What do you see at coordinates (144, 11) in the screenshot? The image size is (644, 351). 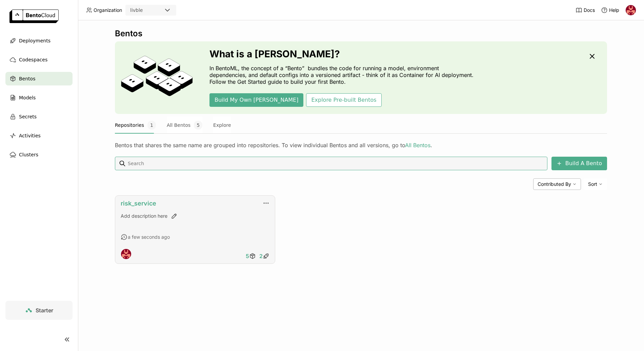 I see `input: Selected livble.` at bounding box center [144, 11].